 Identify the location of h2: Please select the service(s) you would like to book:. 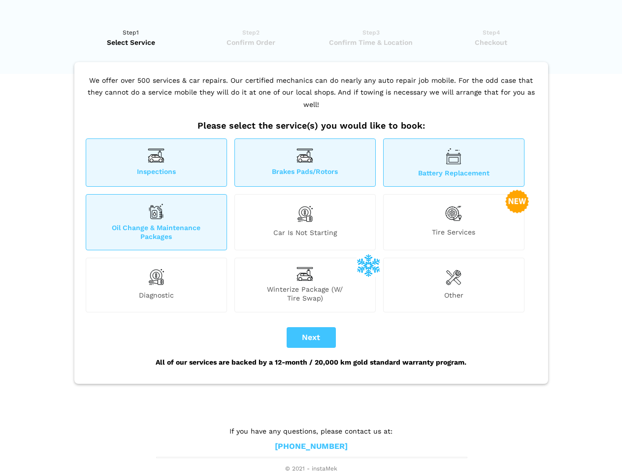
(311, 126).